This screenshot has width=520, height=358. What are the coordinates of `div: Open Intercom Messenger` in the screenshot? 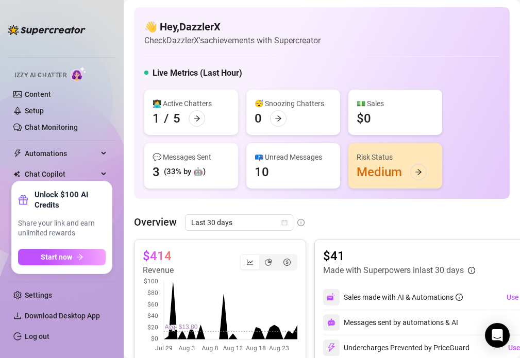 It's located at (497, 335).